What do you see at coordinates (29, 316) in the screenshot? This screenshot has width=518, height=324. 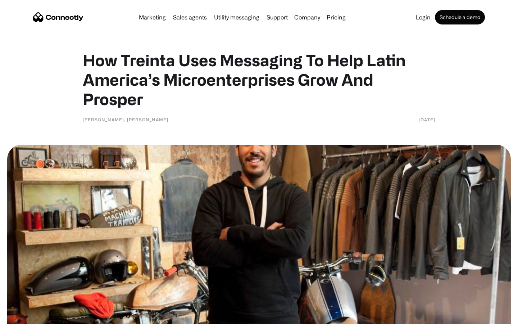 I see `ul: Language list` at bounding box center [29, 316].